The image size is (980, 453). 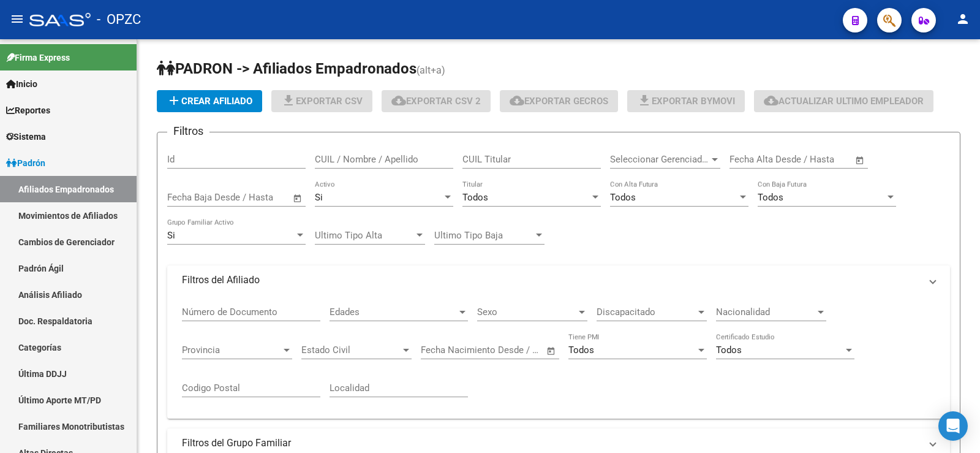 I want to click on div: Filtros del Afiliado, so click(x=559, y=356).